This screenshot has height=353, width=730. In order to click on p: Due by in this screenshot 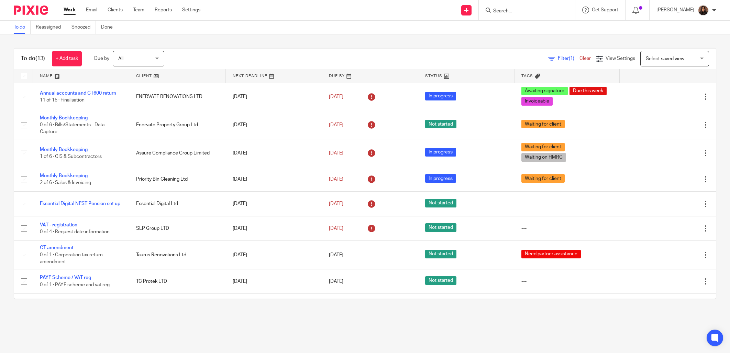, I will do `click(102, 58)`.